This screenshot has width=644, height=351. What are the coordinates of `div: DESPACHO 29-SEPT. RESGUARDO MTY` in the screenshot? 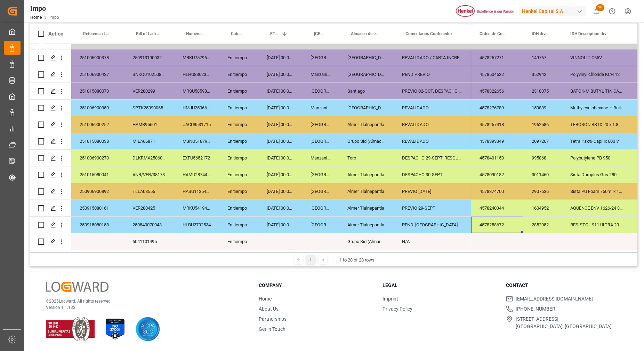 It's located at (433, 158).